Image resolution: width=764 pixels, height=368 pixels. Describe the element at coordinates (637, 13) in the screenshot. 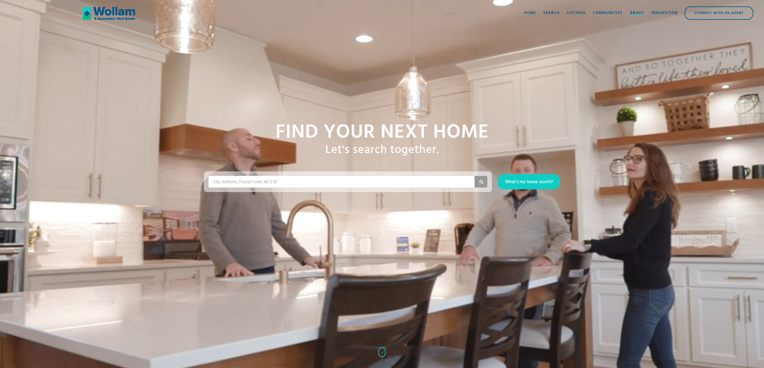

I see `a: About` at that location.